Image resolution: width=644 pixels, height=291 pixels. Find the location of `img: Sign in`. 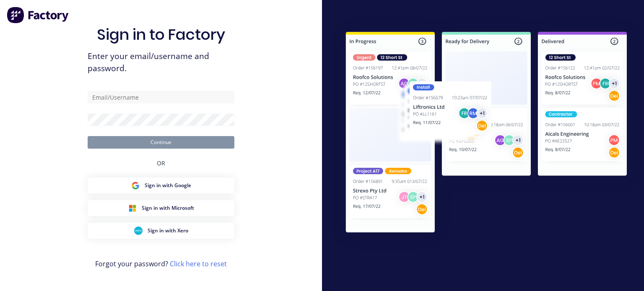

img: Sign in is located at coordinates (486, 134).